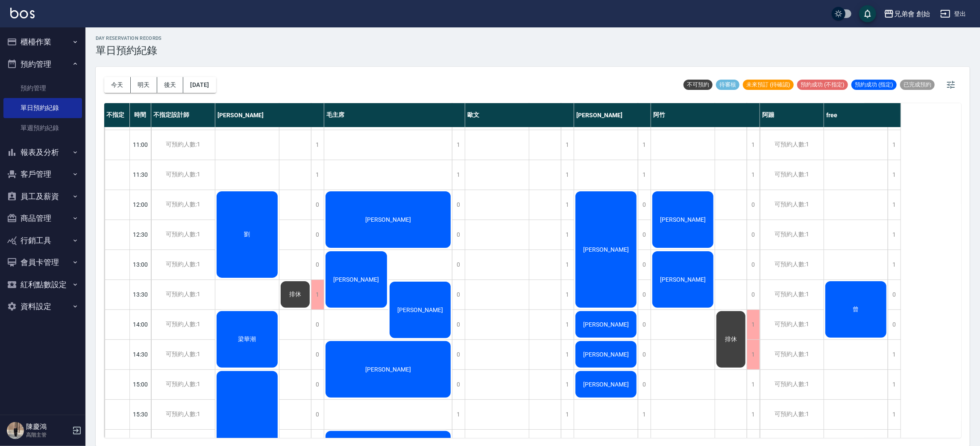 The height and width of the screenshot is (446, 980). I want to click on img: Person, so click(16, 430).